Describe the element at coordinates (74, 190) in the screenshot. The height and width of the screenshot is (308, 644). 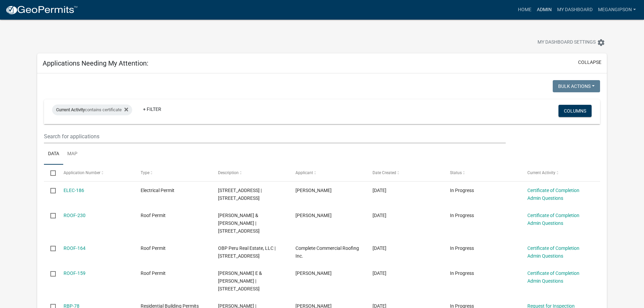
I see `a: ELEC-186` at that location.